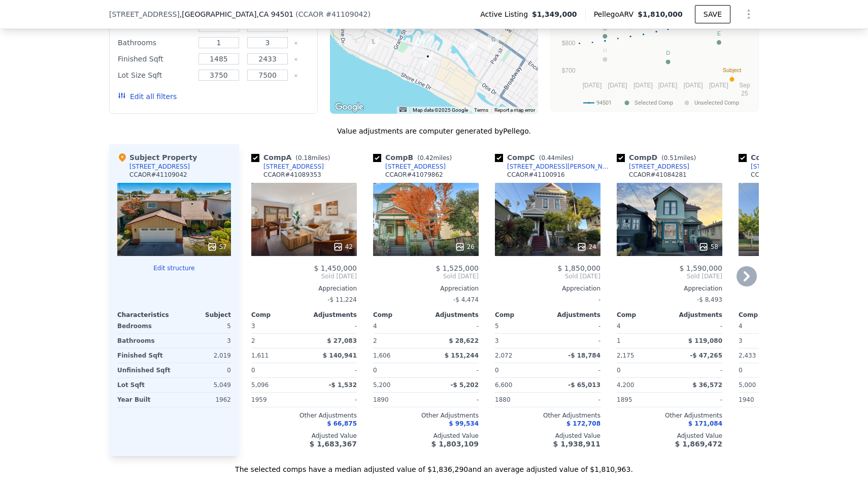 Image resolution: width=868 pixels, height=481 pixels. I want to click on span: 1,606, so click(382, 356).